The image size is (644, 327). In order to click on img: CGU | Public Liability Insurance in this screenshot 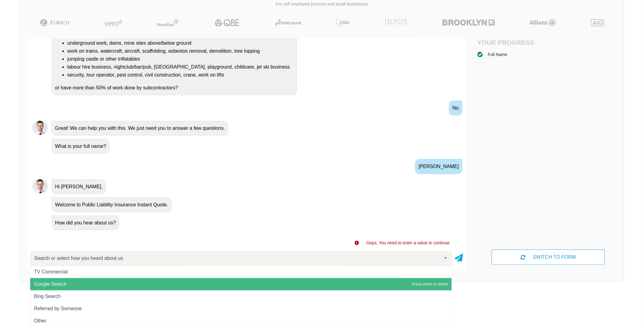, I will do `click(343, 23)`.